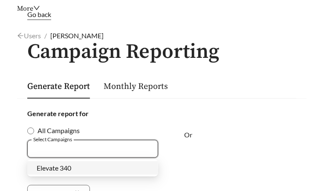  Describe the element at coordinates (37, 8) in the screenshot. I see `span: down` at that location.